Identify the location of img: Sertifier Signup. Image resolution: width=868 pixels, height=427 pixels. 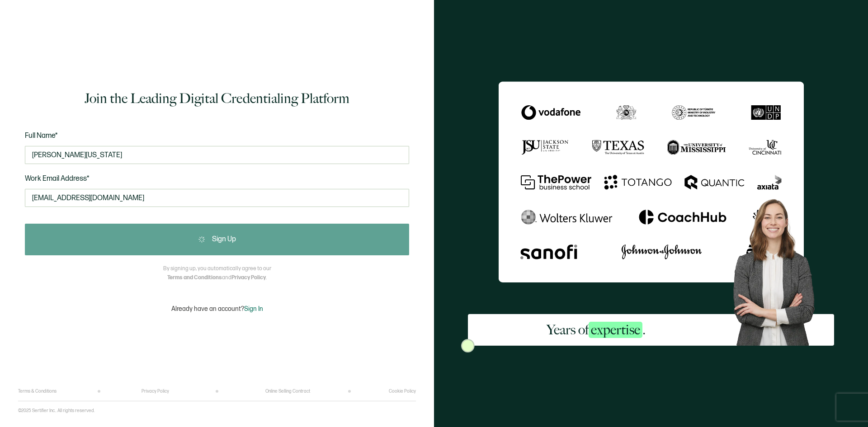
(468, 345).